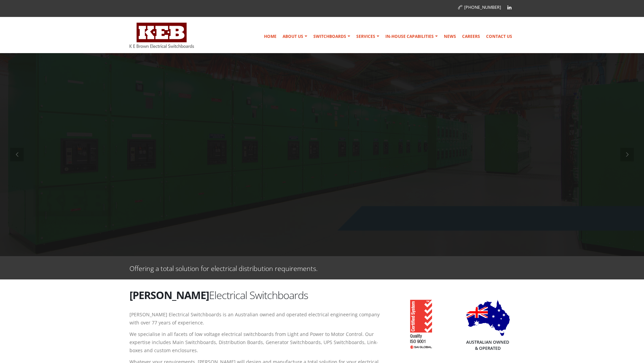 Image resolution: width=644 pixels, height=363 pixels. Describe the element at coordinates (471, 37) in the screenshot. I see `a: Careers` at that location.